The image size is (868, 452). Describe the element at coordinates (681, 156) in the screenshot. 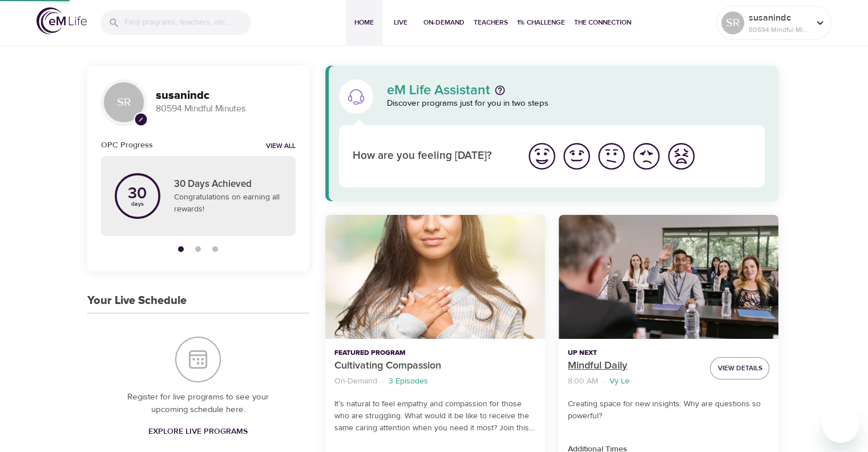

I see `img: worst` at that location.